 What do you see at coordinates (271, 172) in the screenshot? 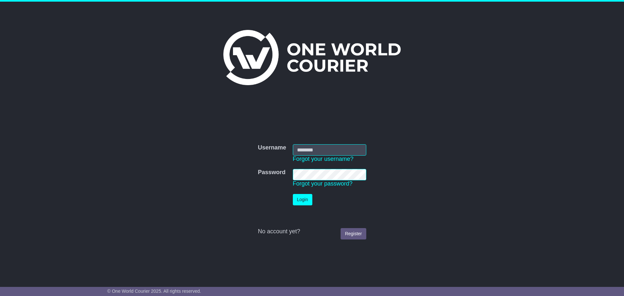
I see `label: Password` at bounding box center [271, 172].